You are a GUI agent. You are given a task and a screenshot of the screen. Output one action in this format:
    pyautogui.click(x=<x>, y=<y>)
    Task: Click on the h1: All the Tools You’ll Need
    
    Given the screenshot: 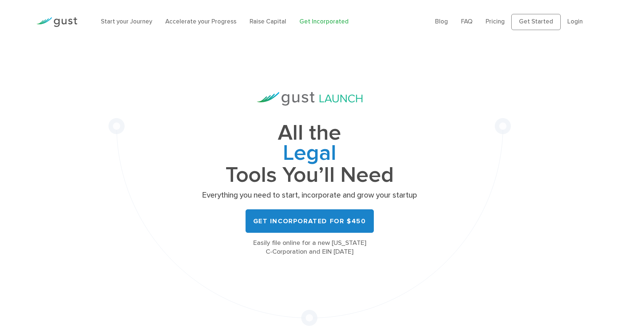 What is the action you would take?
    pyautogui.click(x=309, y=154)
    